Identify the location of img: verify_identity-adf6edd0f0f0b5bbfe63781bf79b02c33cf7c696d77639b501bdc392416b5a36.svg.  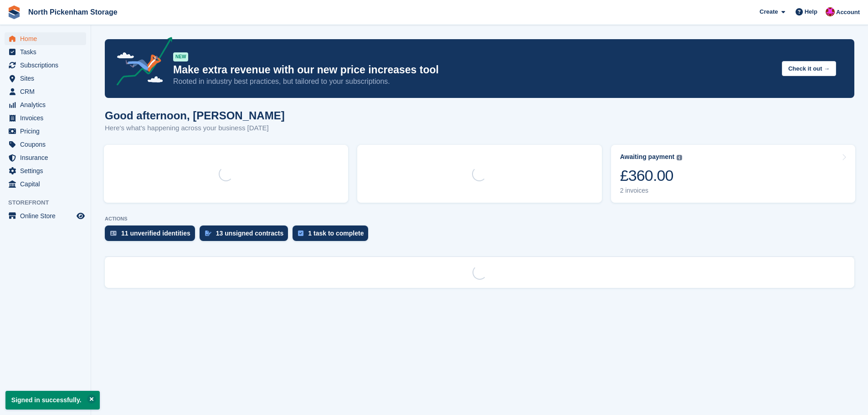
(114, 233).